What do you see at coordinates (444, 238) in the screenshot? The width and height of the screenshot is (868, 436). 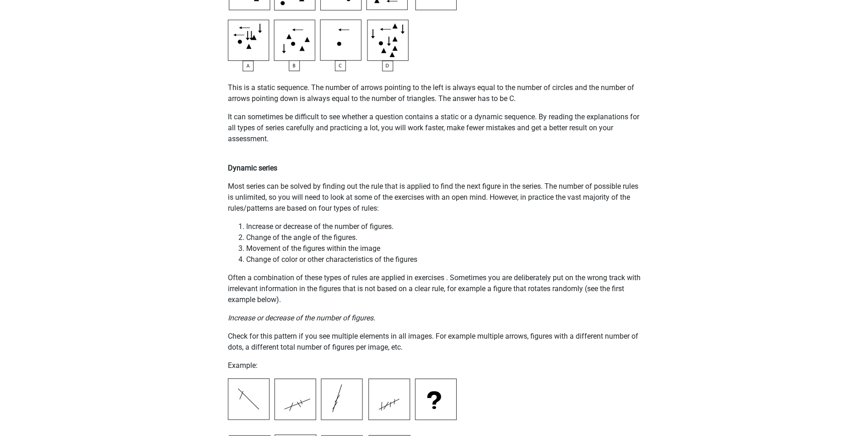 I see `li: Change of the angle of the figures.` at bounding box center [444, 238].